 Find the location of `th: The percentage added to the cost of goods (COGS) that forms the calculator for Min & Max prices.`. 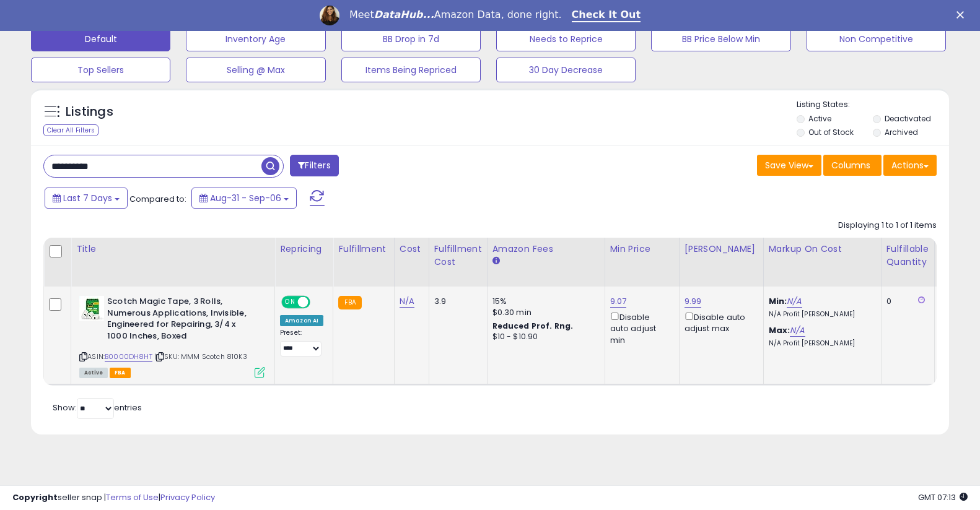

th: The percentage added to the cost of goods (COGS) that forms the calculator for Min & Max prices. is located at coordinates (822, 262).